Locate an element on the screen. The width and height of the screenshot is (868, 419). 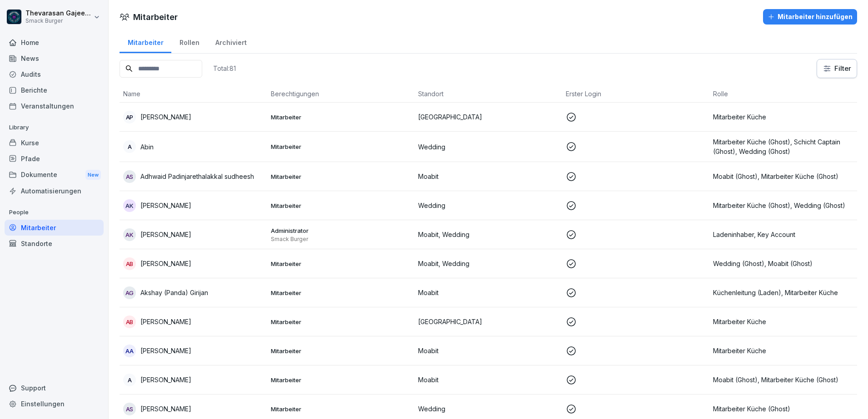
a: Home is located at coordinates (54, 42).